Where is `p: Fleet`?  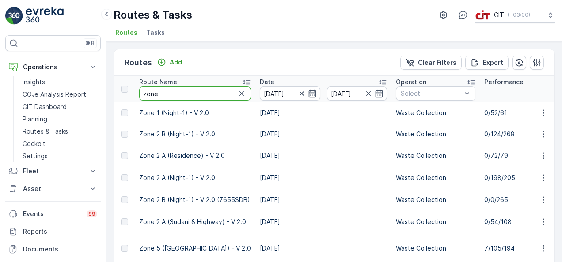
p: Fleet is located at coordinates (53, 171).